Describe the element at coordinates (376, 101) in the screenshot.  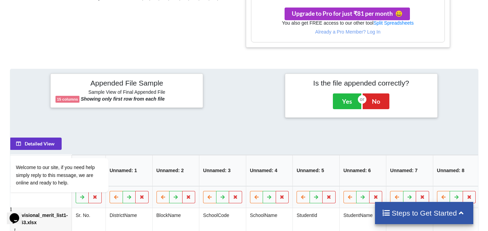
I see `button: No` at that location.